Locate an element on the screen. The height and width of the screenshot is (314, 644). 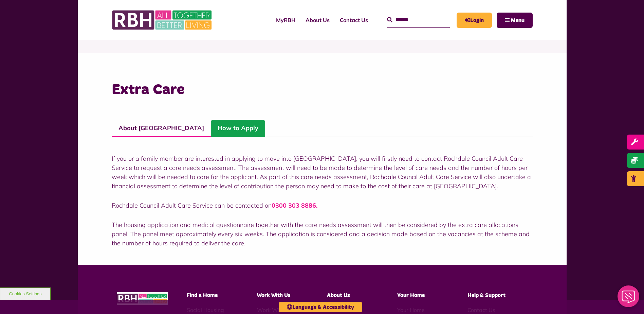
p: The housing application and medical questionnaire together with the care needs assessment will th... is located at coordinates (322, 234).